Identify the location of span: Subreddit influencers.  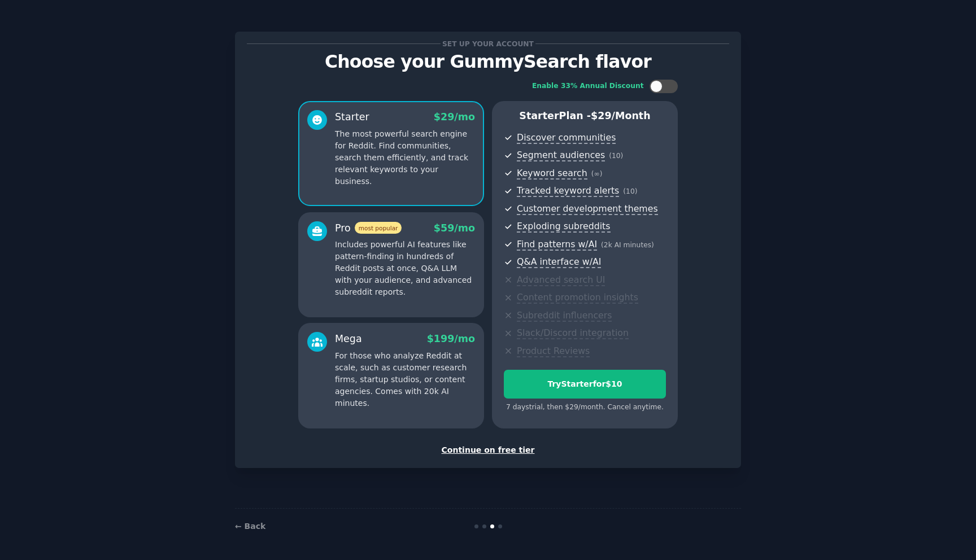
(564, 316).